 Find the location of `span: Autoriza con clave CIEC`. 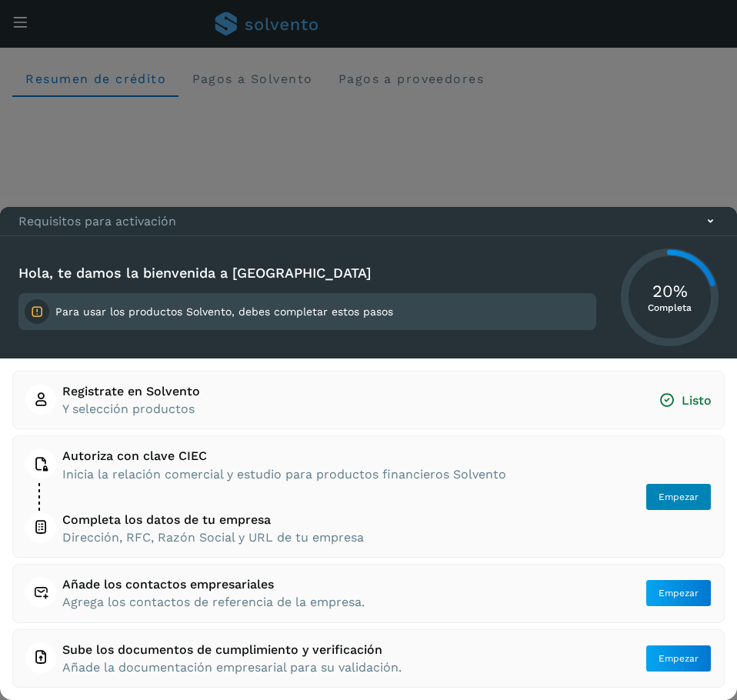

span: Autoriza con clave CIEC is located at coordinates (284, 455).